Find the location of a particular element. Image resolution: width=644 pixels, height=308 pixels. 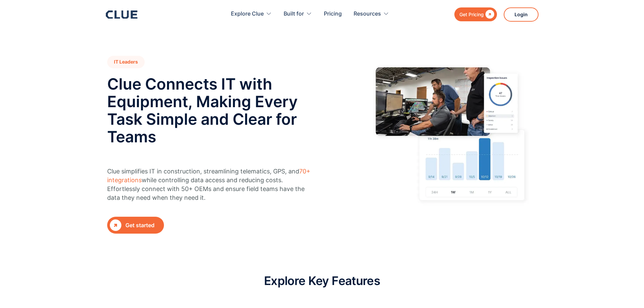

a: Get Pricing is located at coordinates (476, 14).